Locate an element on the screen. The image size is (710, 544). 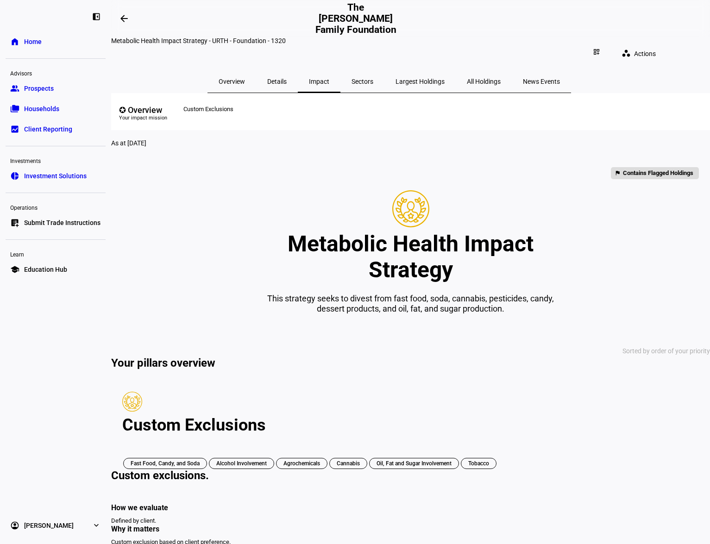
button: Actions is located at coordinates (640, 54).